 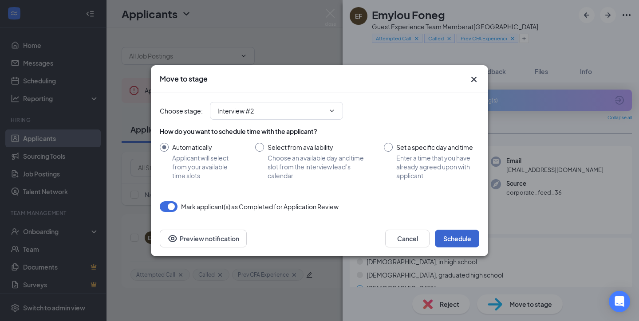 What do you see at coordinates (184, 79) in the screenshot?
I see `h3: Move to stage` at bounding box center [184, 79].